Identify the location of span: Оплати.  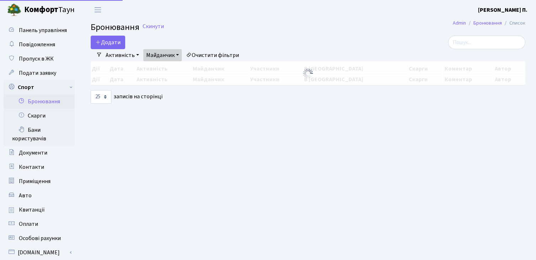
(28, 224).